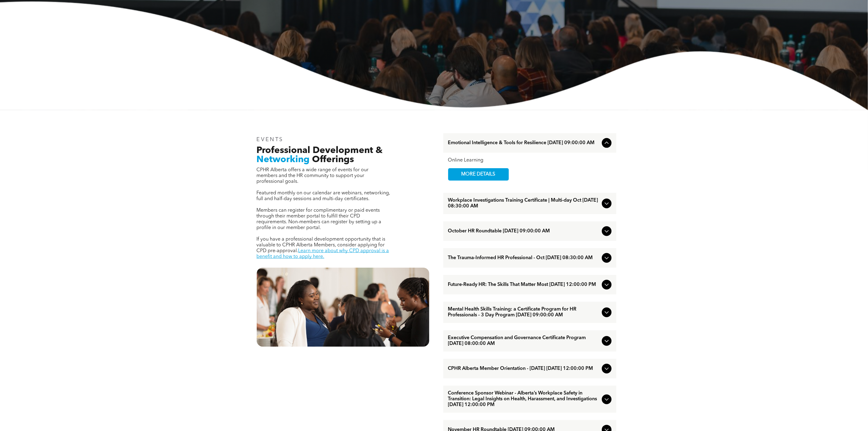 This screenshot has height=431, width=868. Describe the element at coordinates (530, 161) in the screenshot. I see `div: Online Learning` at that location.